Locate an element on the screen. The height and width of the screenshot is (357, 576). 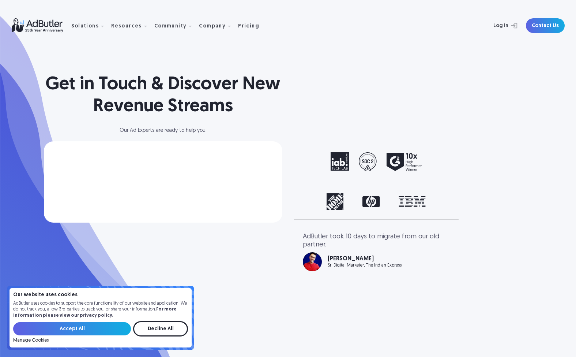
h4: Our website uses cookies is located at coordinates (101, 295).